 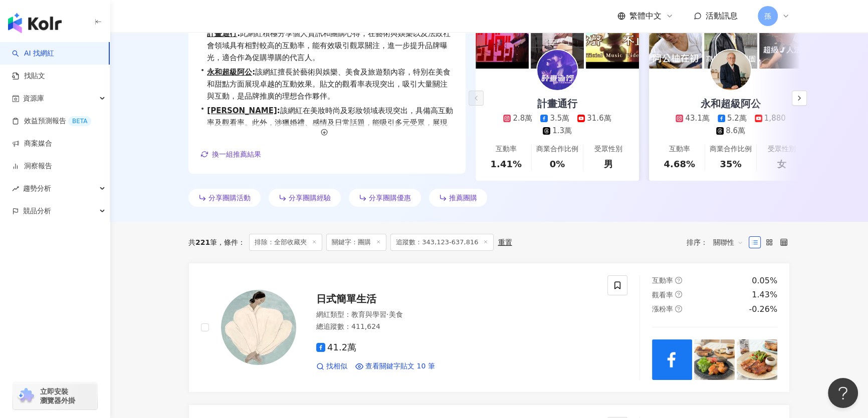 What do you see at coordinates (16, 189) in the screenshot?
I see `span: rise` at bounding box center [16, 189].